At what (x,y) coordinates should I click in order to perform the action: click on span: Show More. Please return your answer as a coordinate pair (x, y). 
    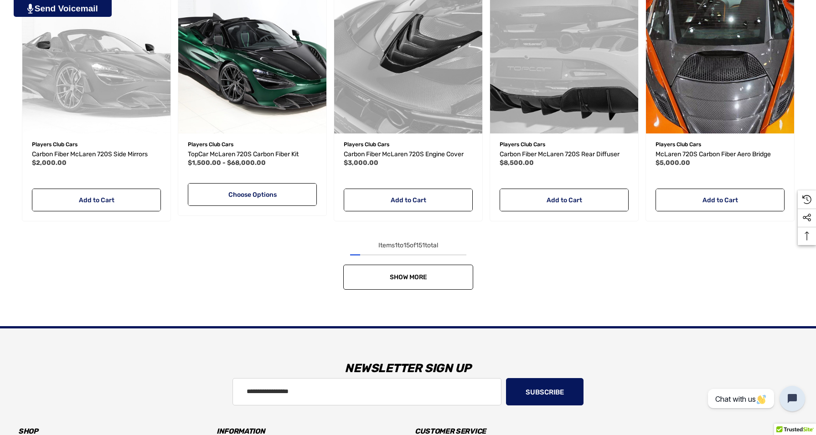
    Looking at the image, I should click on (408, 277).